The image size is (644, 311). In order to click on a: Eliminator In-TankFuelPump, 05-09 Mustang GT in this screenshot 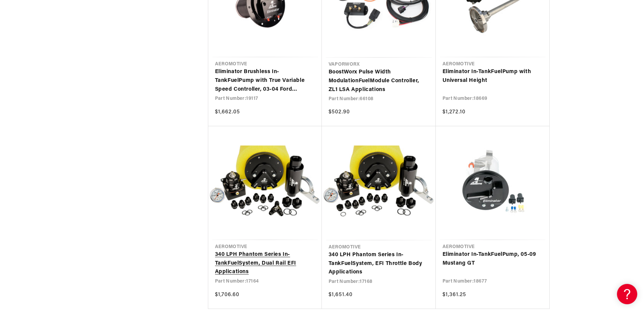, I will do `click(493, 259)`.